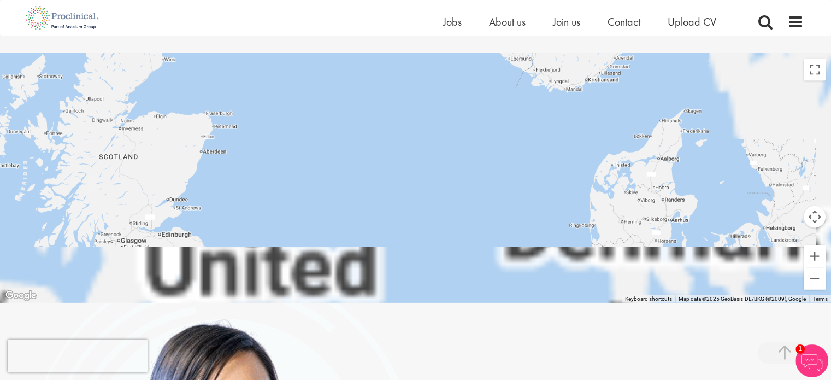  Describe the element at coordinates (567, 22) in the screenshot. I see `a: Join us` at that location.